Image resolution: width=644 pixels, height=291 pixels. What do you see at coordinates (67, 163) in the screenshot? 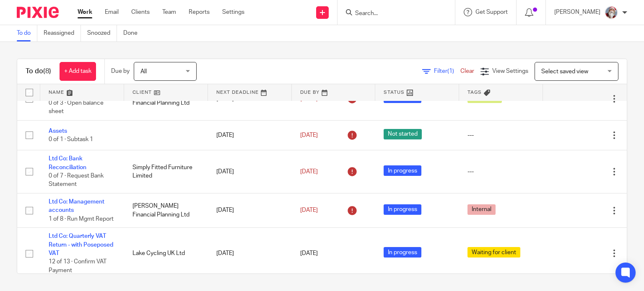
I see `a: Ltd Co: Bank Reconciliation` at bounding box center [67, 163].